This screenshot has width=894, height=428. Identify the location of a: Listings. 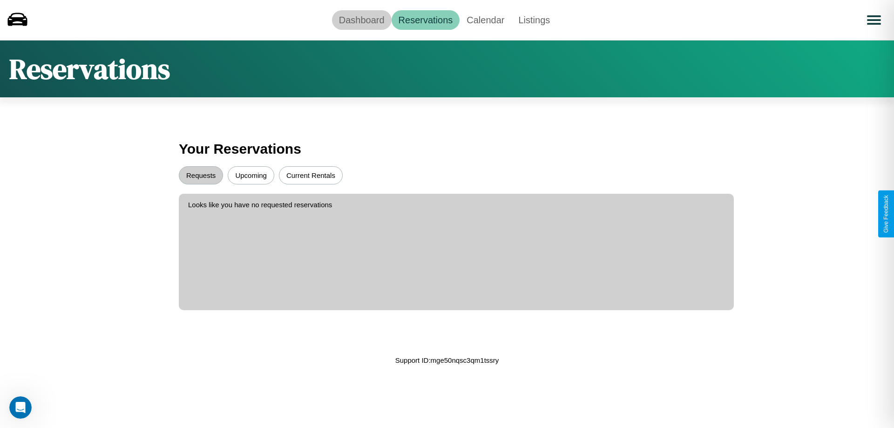
(534, 20).